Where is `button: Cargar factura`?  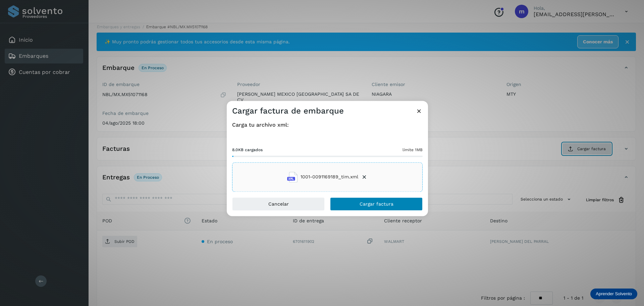
button: Cargar factura is located at coordinates (376, 204).